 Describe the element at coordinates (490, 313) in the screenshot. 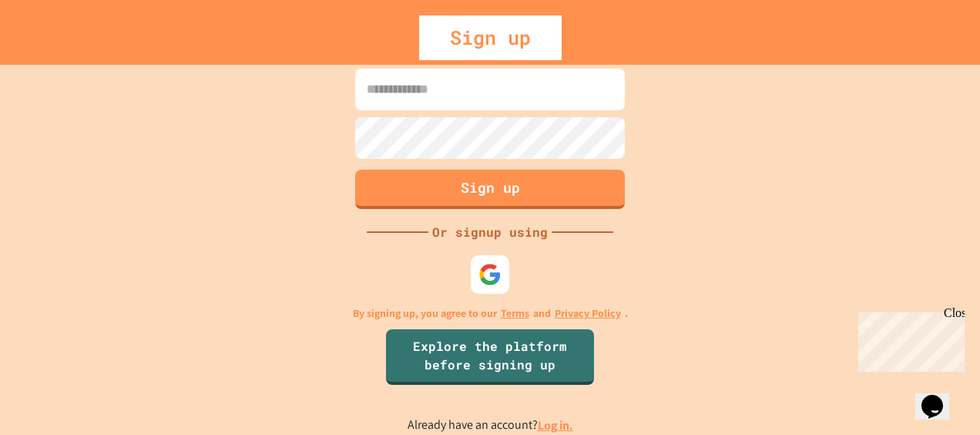

I see `p: By signing up, you agree to our and .` at that location.